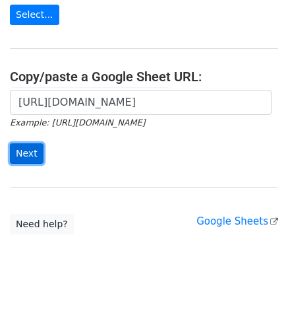 This screenshot has width=288, height=327. What do you see at coordinates (42, 224) in the screenshot?
I see `a: Need help?` at bounding box center [42, 224].